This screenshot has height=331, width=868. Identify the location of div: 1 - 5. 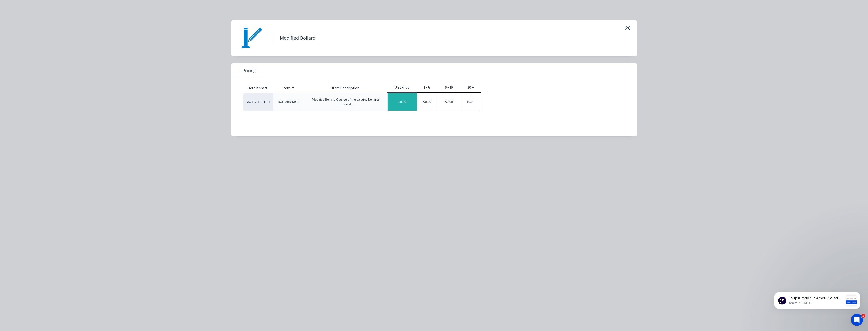
(427, 88).